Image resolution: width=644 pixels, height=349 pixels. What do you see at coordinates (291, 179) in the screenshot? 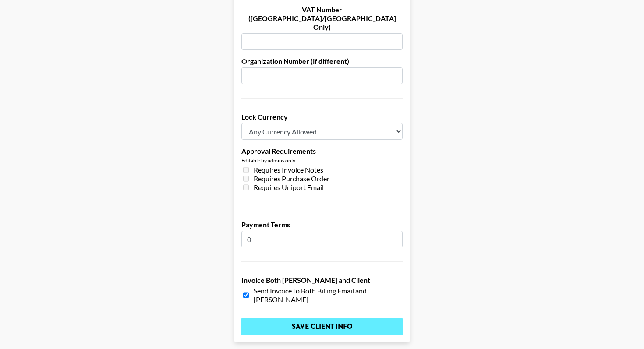
I see `span: Requires Purchase Order` at bounding box center [291, 179].